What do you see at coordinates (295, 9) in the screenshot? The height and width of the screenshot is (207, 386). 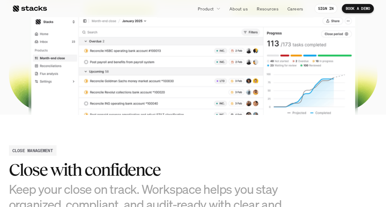 I see `a: Careers` at bounding box center [295, 9].